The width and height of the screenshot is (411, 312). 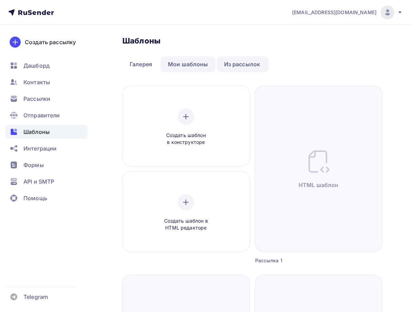 What do you see at coordinates (242, 64) in the screenshot?
I see `a: Из рассылок` at bounding box center [242, 64].